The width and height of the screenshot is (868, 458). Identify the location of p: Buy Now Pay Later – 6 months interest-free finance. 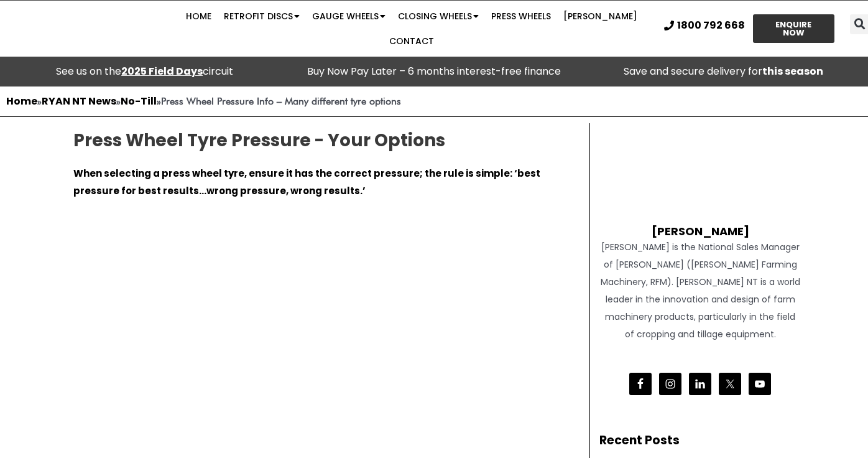
(434, 71).